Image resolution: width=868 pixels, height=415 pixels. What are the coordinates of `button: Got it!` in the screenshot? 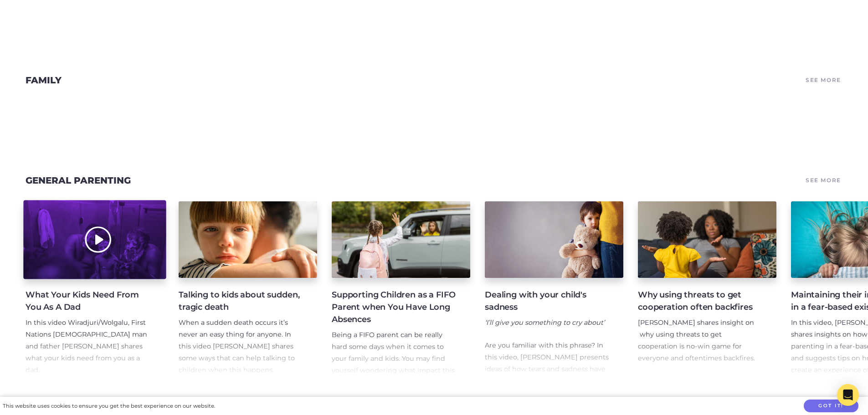 It's located at (831, 406).